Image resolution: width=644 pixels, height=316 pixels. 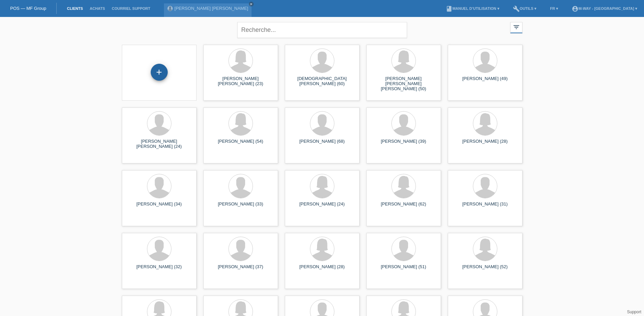 What do you see at coordinates (516, 27) in the screenshot?
I see `i: filter_list` at bounding box center [516, 27].